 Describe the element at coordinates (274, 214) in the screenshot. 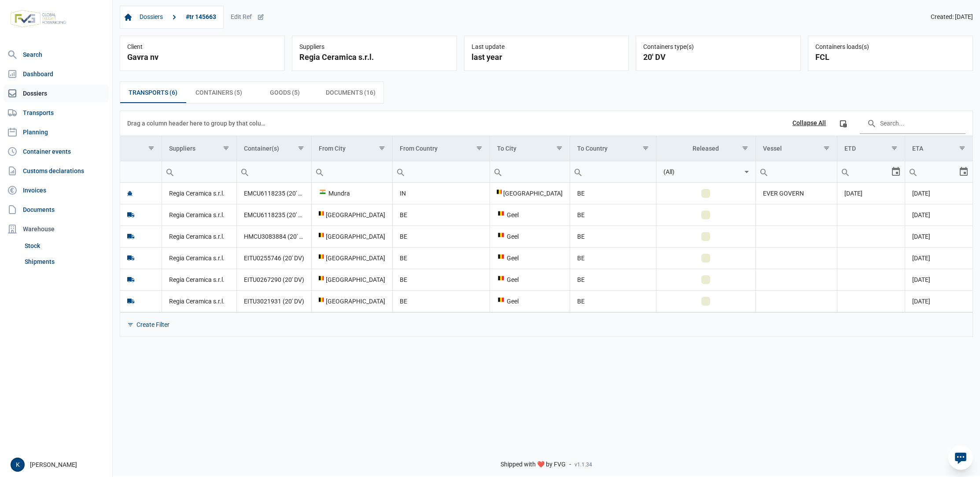

I see `td: EMCU6118235 (20' DV)` at that location.